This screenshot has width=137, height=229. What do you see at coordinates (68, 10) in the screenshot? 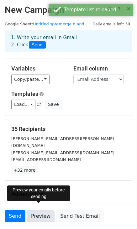
I see `h2: New Campaign` at bounding box center [68, 10].